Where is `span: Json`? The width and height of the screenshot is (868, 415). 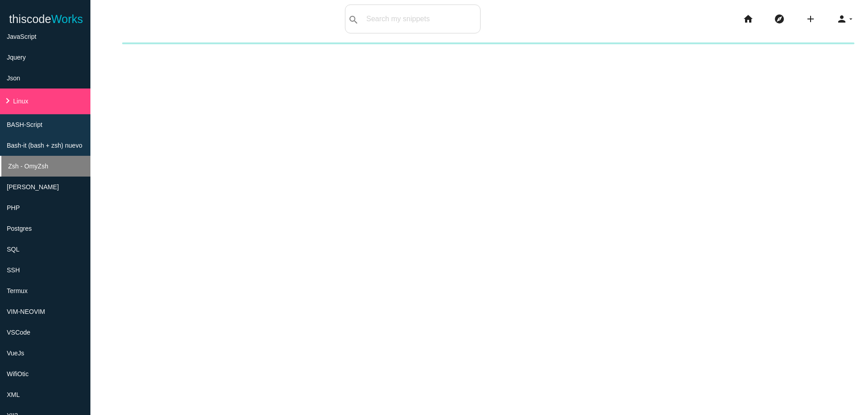
span: Json is located at coordinates (13, 78).